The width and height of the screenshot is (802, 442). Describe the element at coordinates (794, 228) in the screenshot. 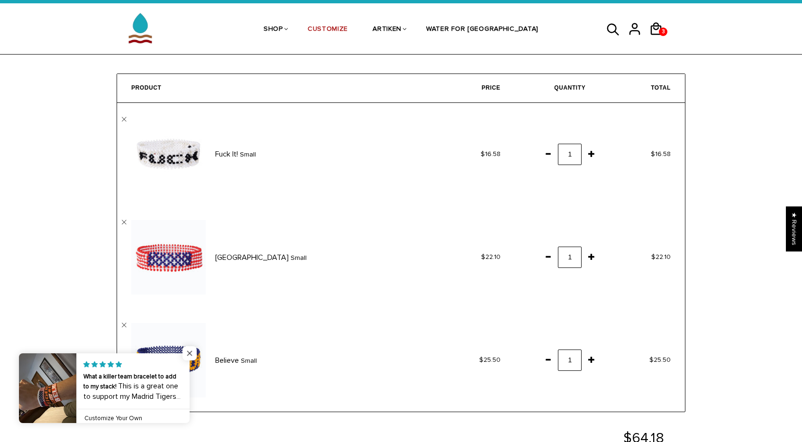

I see `div: Click to open Judge.me floating reviews tab` at that location.